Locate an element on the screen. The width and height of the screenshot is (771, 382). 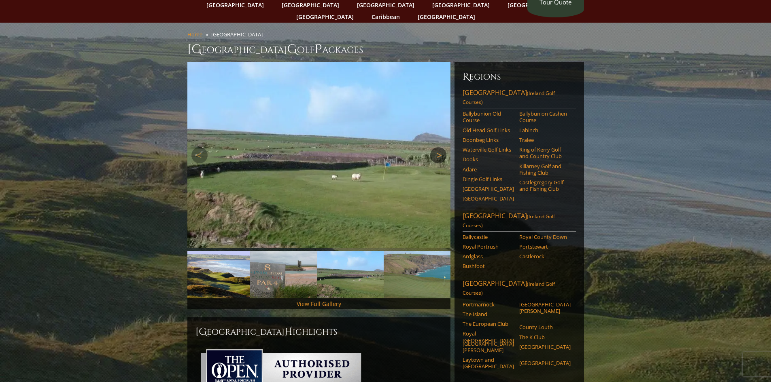
a: Tralee is located at coordinates (545, 140).